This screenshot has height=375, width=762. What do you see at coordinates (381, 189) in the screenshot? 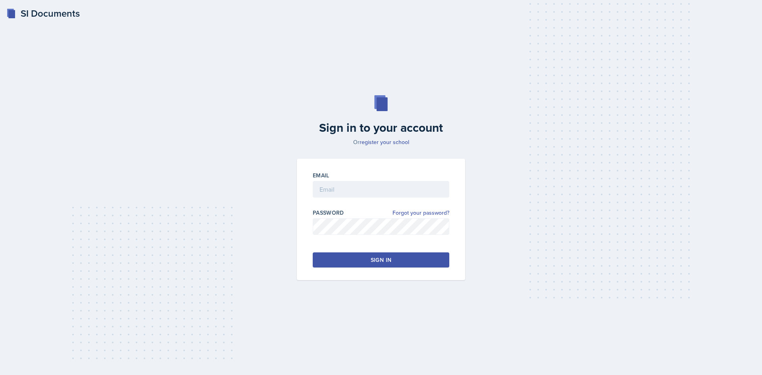
I see `input: Email` at bounding box center [381, 189].